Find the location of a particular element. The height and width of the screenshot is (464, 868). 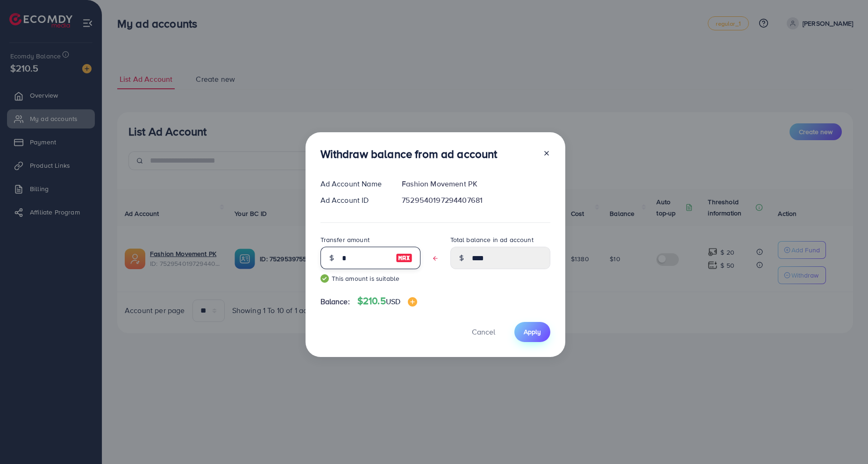

span: Balance: is located at coordinates (335, 301).